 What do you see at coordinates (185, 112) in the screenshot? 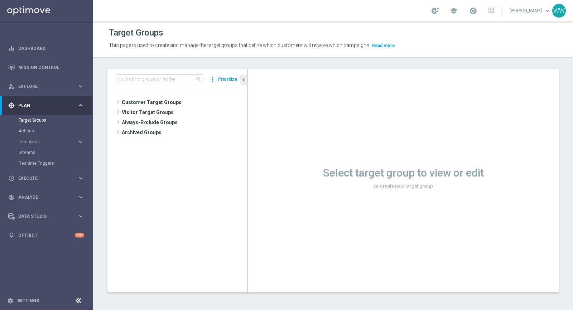
I see `span: Visitor Target Groups` at bounding box center [185, 112].